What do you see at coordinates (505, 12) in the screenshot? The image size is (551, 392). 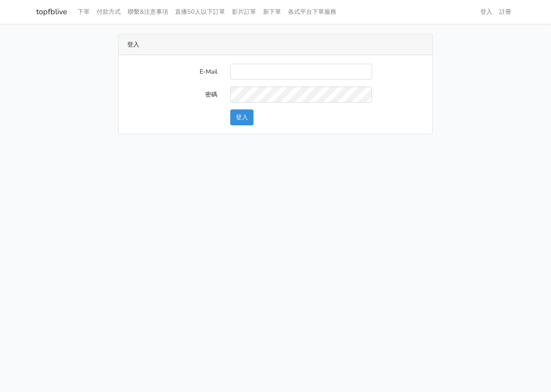 I see `a: 註冊` at bounding box center [505, 12].